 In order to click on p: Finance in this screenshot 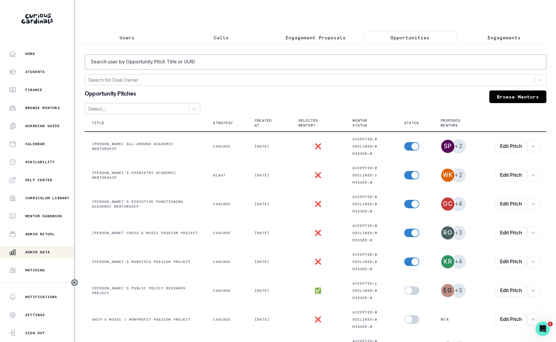, I will do `click(34, 90)`.